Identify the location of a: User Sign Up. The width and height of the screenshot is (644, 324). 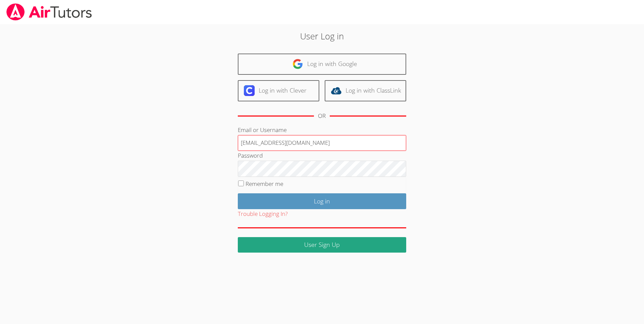
(322, 245).